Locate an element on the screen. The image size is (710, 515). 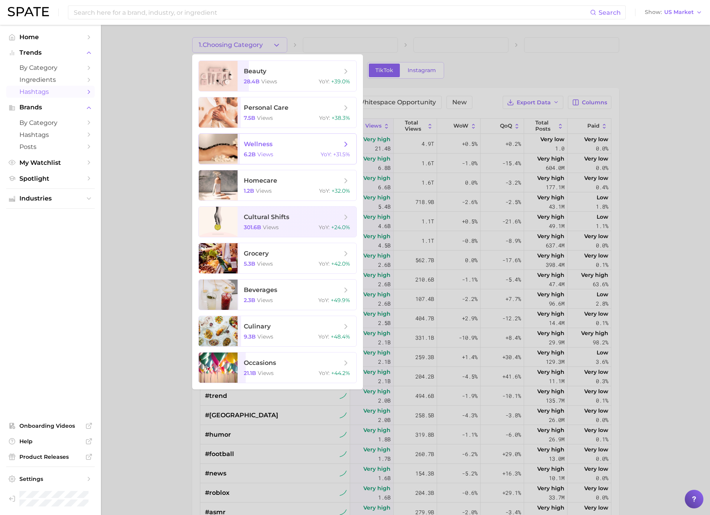
span: Spotlight is located at coordinates (50, 179).